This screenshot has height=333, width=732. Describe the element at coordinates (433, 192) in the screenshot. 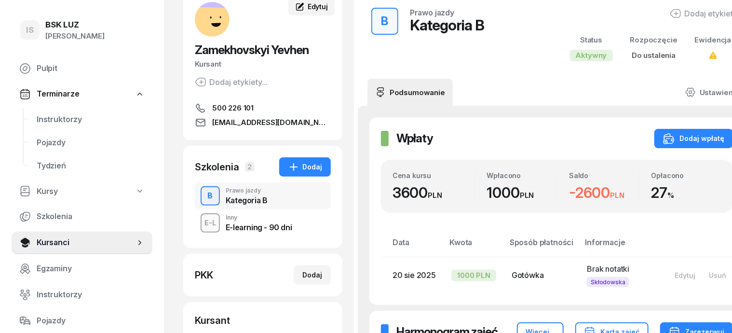

I see `div: 3600` at that location.